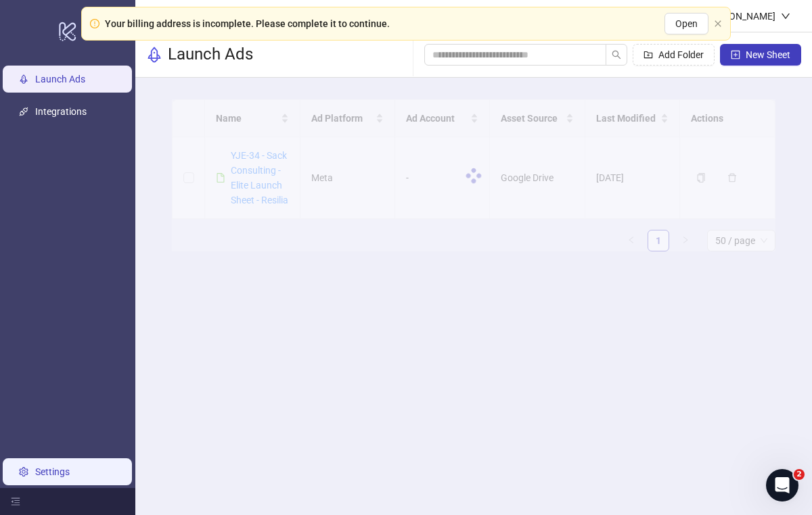 The image size is (812, 515). Describe the element at coordinates (799, 474) in the screenshot. I see `span: 2` at that location.